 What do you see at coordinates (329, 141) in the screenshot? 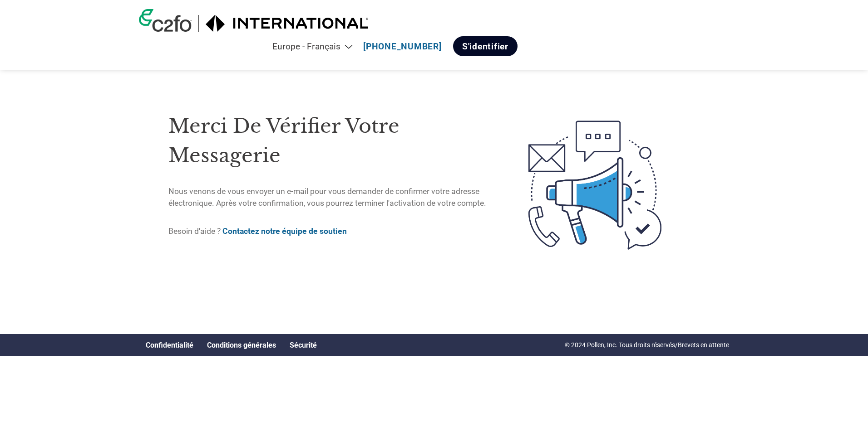
I see `h1: Merci de vérifier votre messagerie` at bounding box center [329, 141].